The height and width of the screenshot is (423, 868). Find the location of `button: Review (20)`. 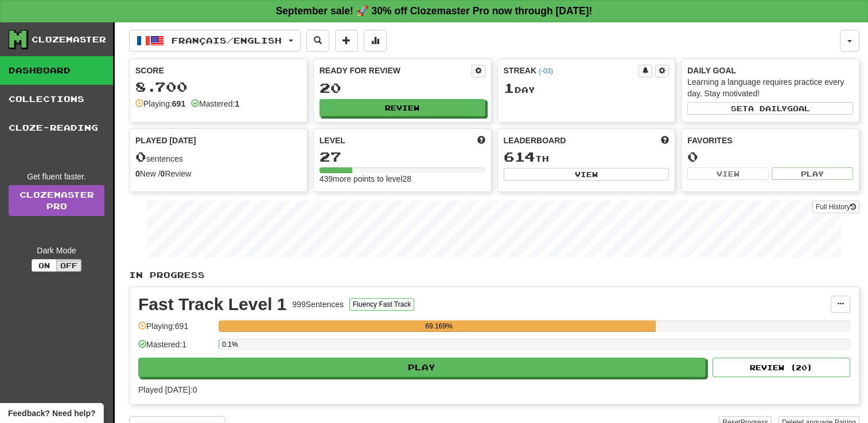

button: Review (20) is located at coordinates (782, 367).